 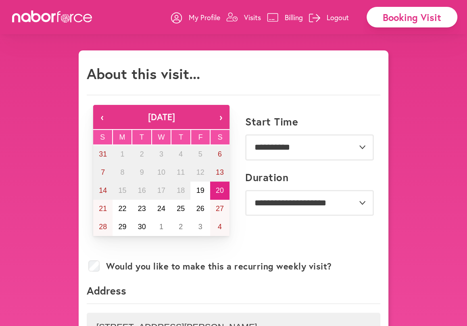 I want to click on abbr: October 2, 2025, so click(x=181, y=227).